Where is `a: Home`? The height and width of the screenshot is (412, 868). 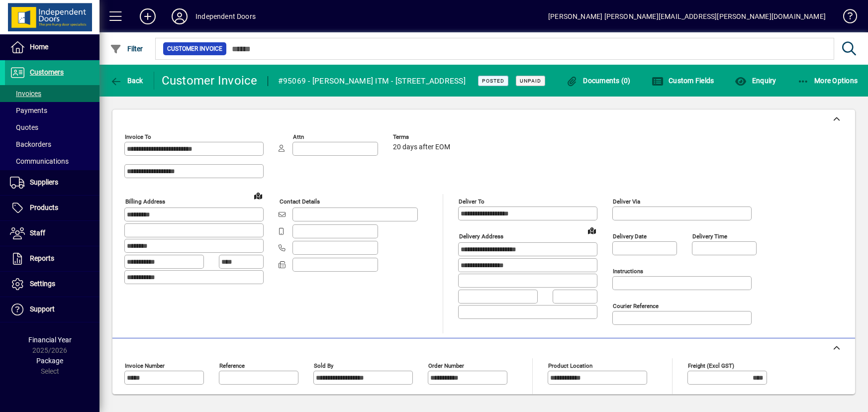
a: Home is located at coordinates (52, 47).